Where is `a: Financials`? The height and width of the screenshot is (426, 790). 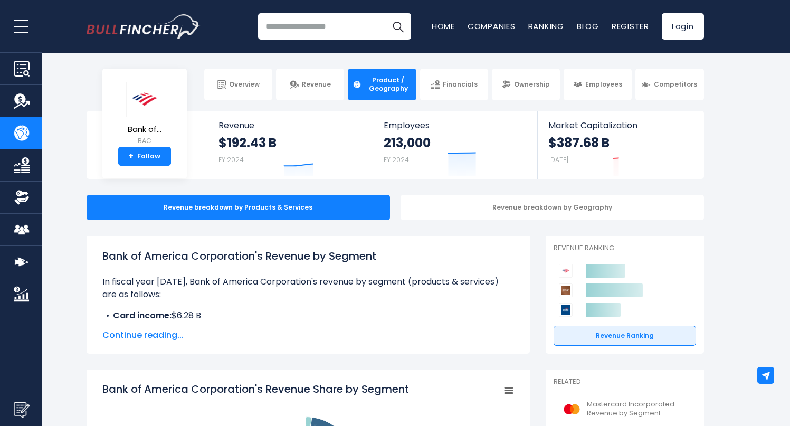 a: Financials is located at coordinates (454, 84).